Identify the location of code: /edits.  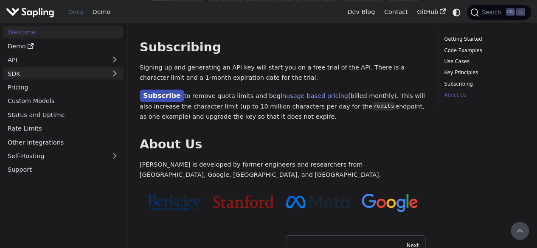
(383, 106).